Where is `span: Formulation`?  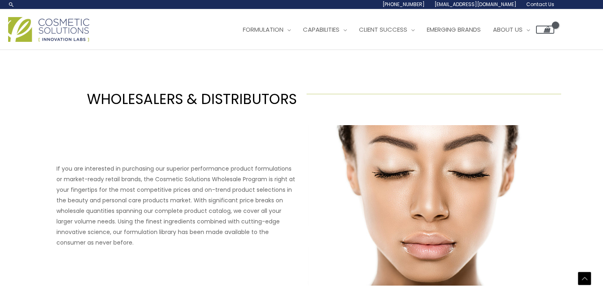 span: Formulation is located at coordinates (263, 29).